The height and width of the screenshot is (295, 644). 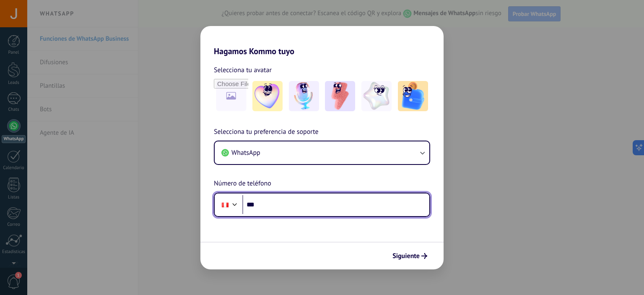 I want to click on span: WhatsApp, so click(x=245, y=153).